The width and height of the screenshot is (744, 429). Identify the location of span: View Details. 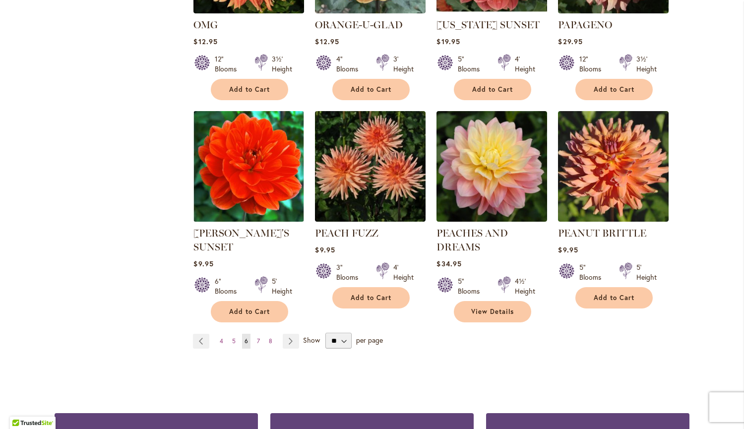
(493, 312).